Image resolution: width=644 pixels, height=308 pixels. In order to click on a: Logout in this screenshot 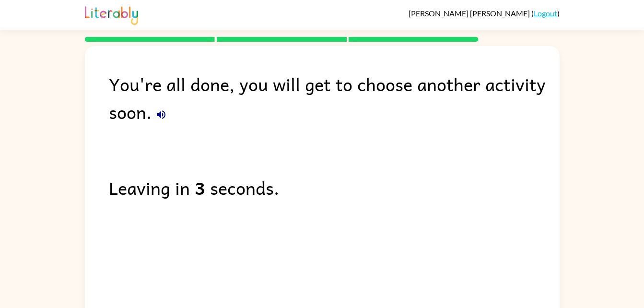, I will do `click(545, 13)`.